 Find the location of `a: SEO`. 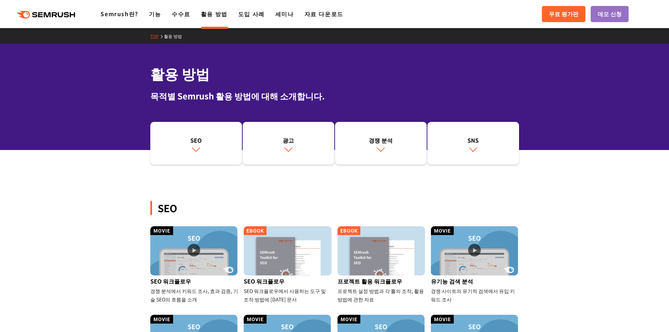

a: SEO is located at coordinates (196, 143).